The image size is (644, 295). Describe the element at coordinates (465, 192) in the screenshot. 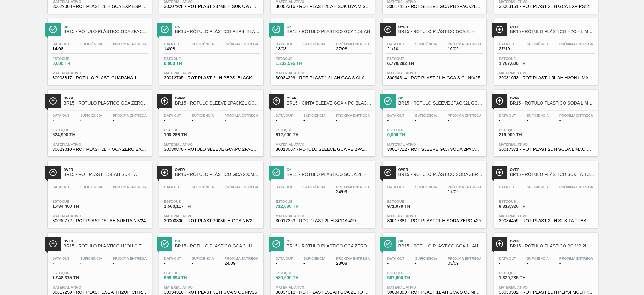

I see `span: 17/09` at that location.